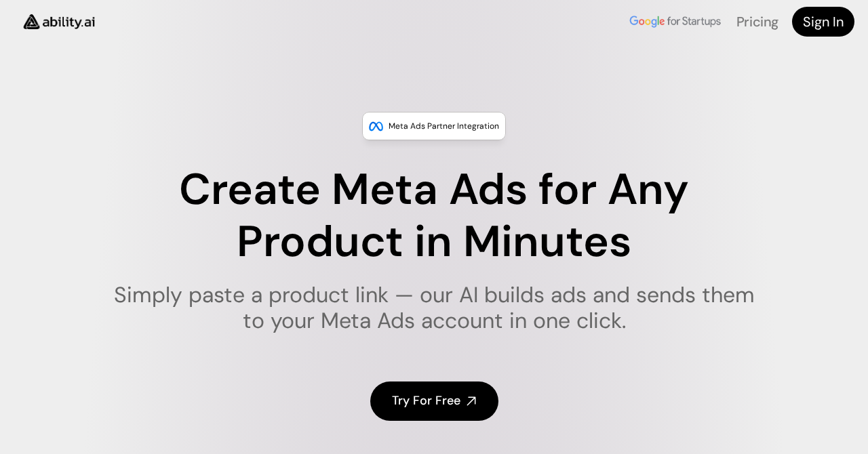 This screenshot has width=868, height=454. What do you see at coordinates (434, 401) in the screenshot?
I see `a: Try For Free` at bounding box center [434, 401].